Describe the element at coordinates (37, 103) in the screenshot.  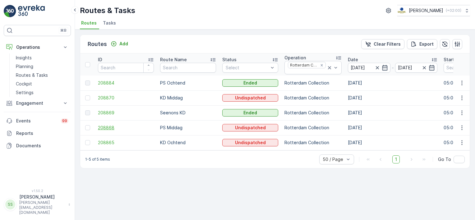
I see `p: Engagement` at that location.